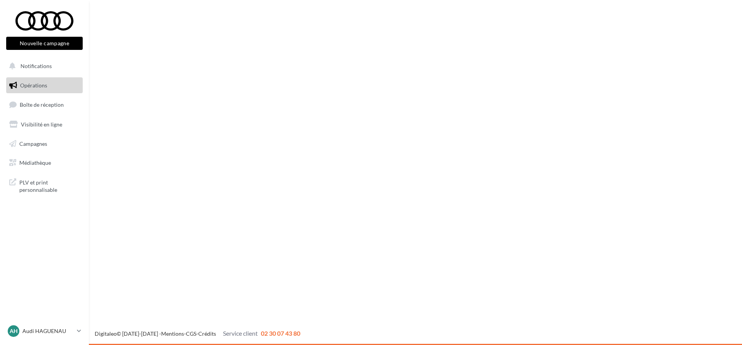 This screenshot has width=742, height=345. I want to click on span: AH, so click(14, 331).